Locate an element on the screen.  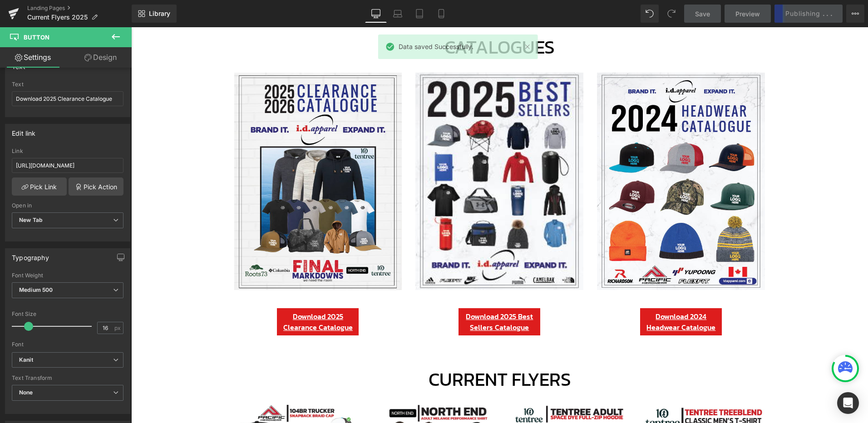
button: More is located at coordinates (855, 14).